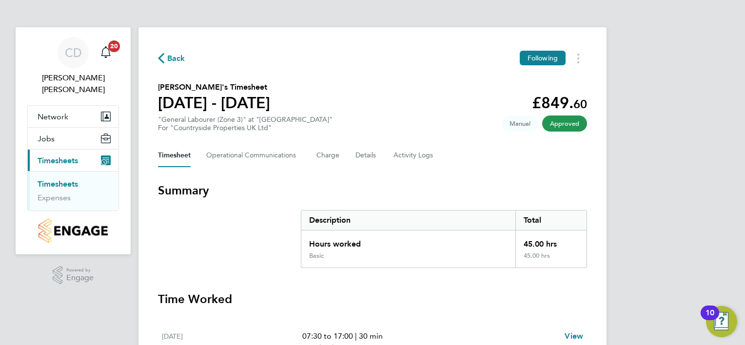 This screenshot has width=745, height=345. Describe the element at coordinates (73, 160) in the screenshot. I see `button: Timesheets` at that location.